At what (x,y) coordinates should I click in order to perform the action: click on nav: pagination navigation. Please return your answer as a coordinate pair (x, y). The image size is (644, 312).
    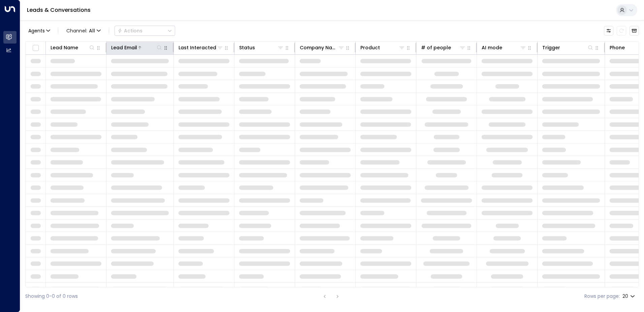
    Looking at the image, I should click on (331, 296).